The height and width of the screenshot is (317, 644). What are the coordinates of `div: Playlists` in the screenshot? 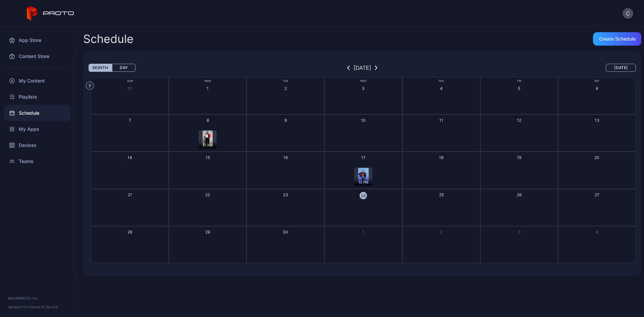 It's located at (37, 97).